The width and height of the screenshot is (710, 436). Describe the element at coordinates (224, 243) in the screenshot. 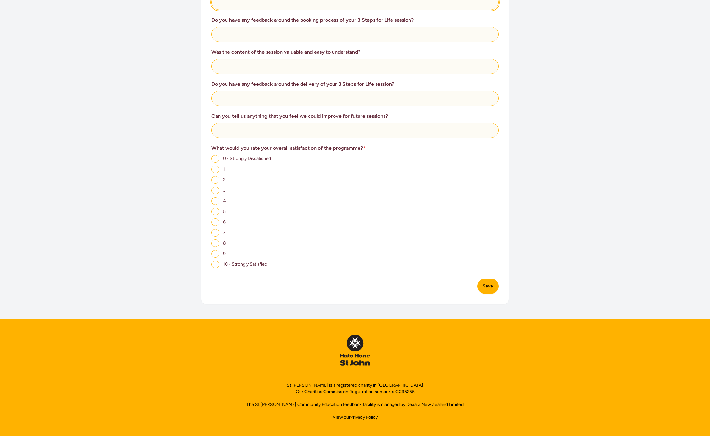

I see `span: 8` at that location.